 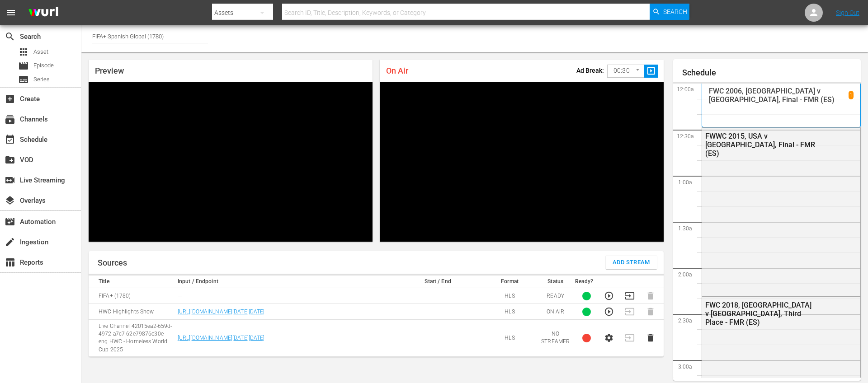 I want to click on span: Preview, so click(x=109, y=70).